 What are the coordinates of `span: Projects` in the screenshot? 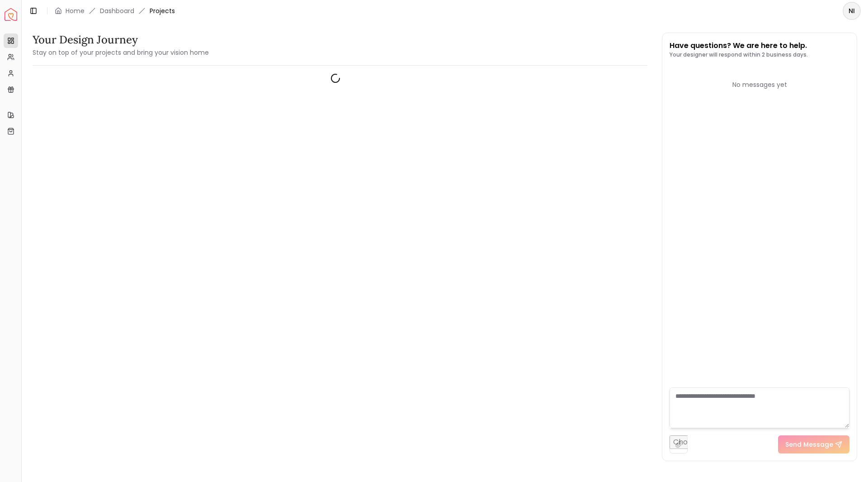 It's located at (162, 11).